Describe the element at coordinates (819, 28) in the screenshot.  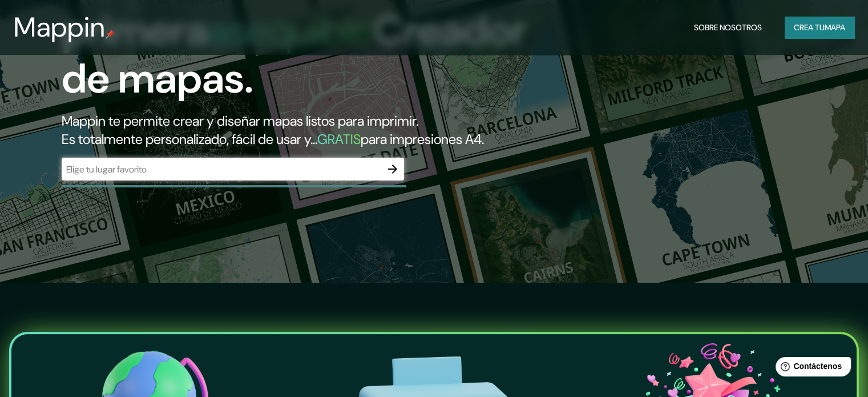
I see `button: Crea tumapa` at that location.